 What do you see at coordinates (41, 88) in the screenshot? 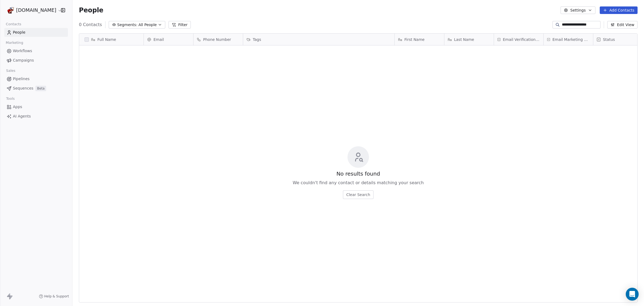
I see `span: Beta` at bounding box center [41, 88].